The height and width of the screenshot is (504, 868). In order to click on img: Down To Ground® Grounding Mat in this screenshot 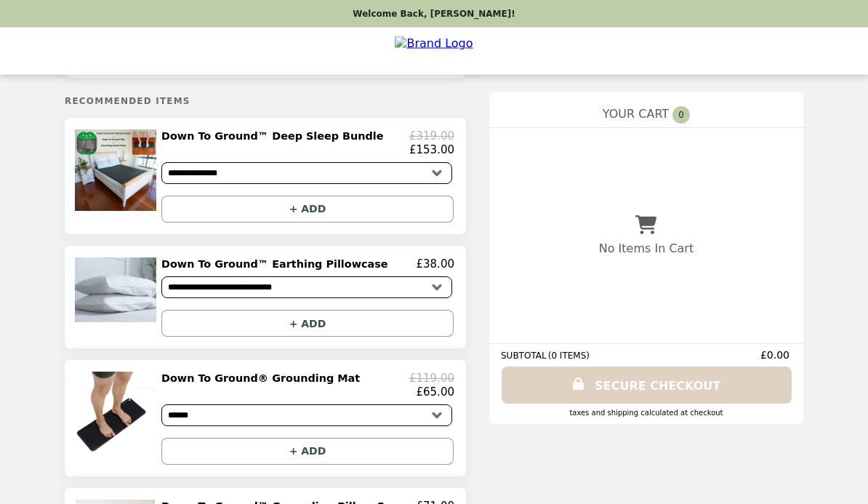, I will do `click(117, 413)`.